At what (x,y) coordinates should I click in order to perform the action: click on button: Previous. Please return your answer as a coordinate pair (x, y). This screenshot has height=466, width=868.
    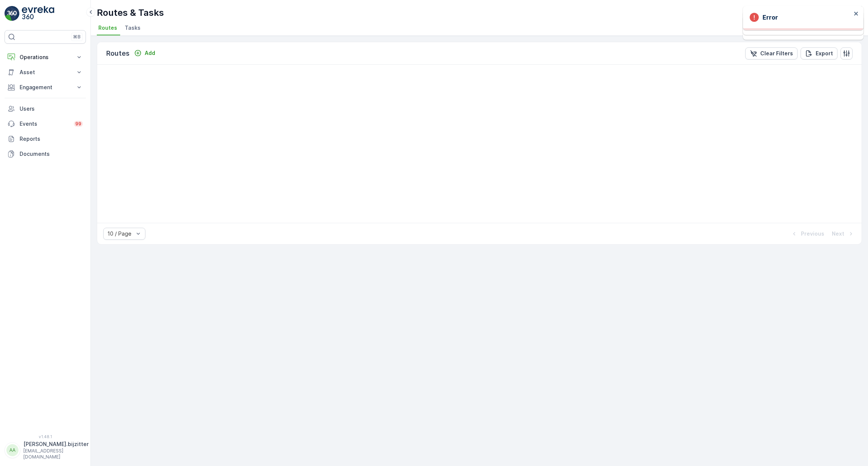
    Looking at the image, I should click on (808, 234).